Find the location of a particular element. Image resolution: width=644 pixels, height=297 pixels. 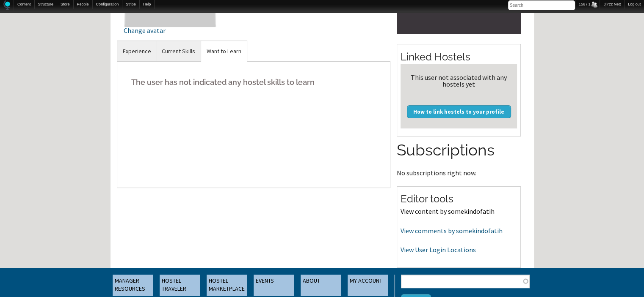

h2: Subscriptions is located at coordinates (458, 150).